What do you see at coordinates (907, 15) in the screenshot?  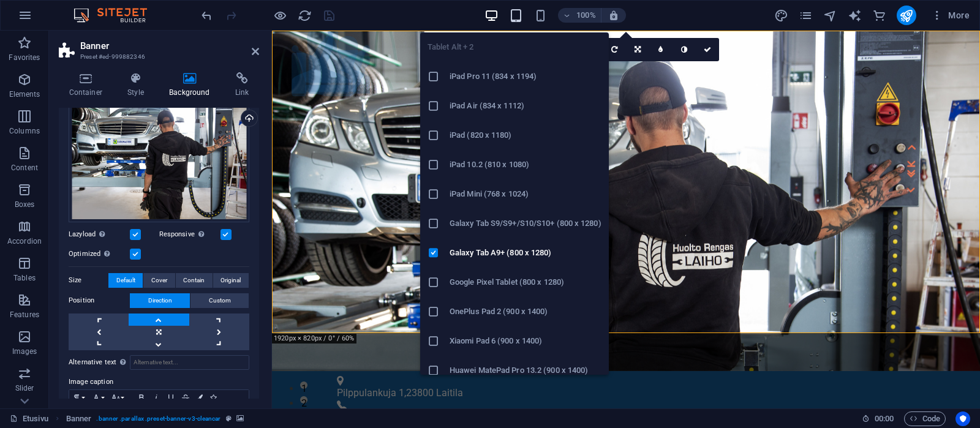 I see `button: publish` at bounding box center [907, 15].